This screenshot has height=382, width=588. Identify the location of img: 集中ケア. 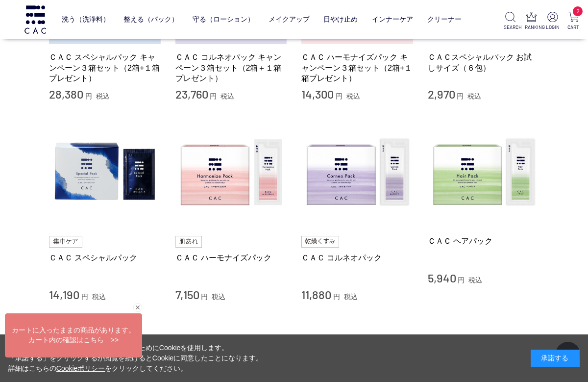
(66, 242).